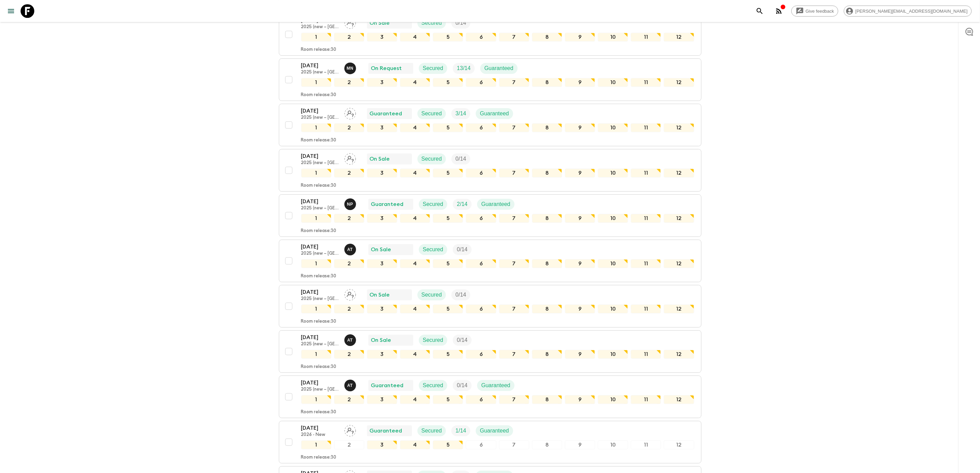  Describe the element at coordinates (464, 68) in the screenshot. I see `p: 13 / 14` at that location.